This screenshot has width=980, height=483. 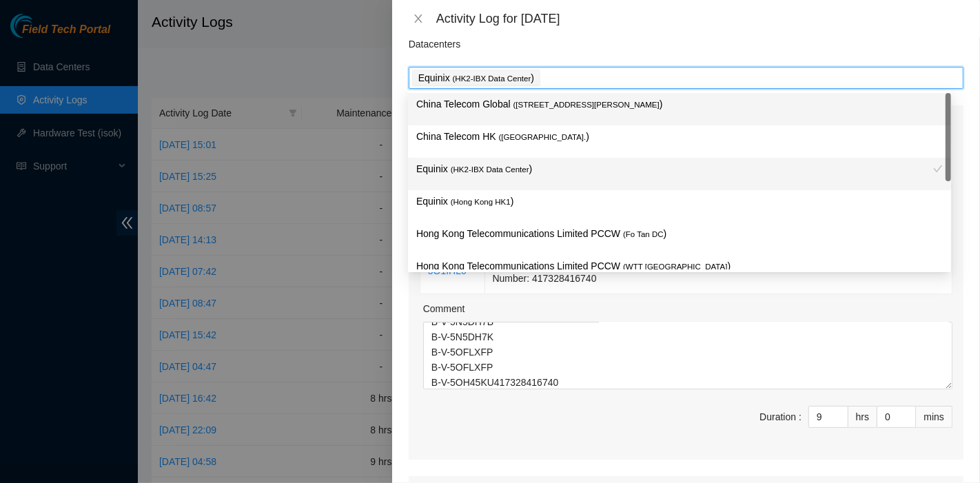 I want to click on div: hrs, so click(x=863, y=417).